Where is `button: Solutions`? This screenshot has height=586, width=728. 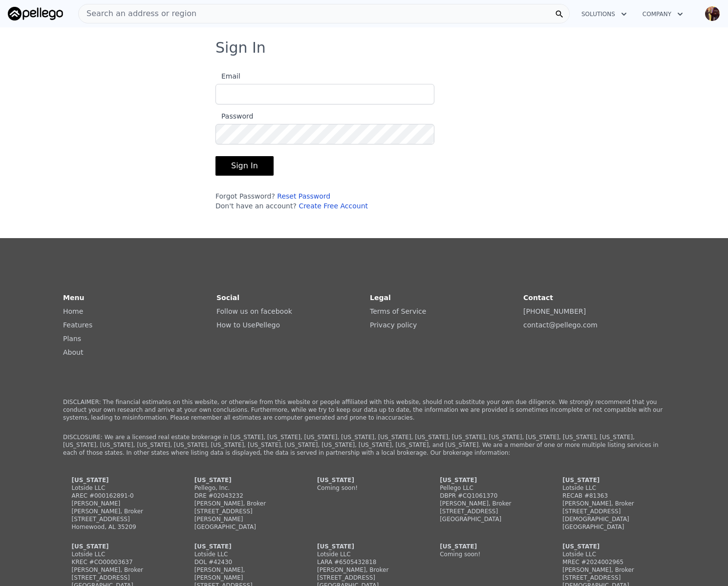
button: Solutions is located at coordinates (603, 15).